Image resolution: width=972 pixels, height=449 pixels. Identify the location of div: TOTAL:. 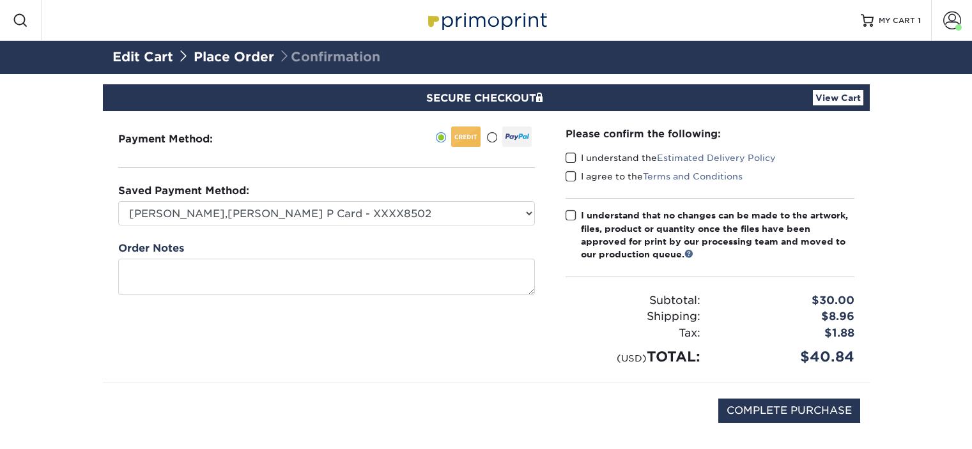
(633, 357).